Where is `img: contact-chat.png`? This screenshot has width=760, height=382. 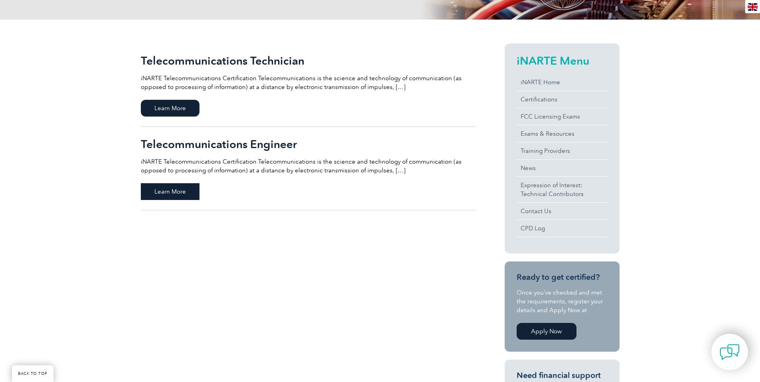 img: contact-chat.png is located at coordinates (729, 352).